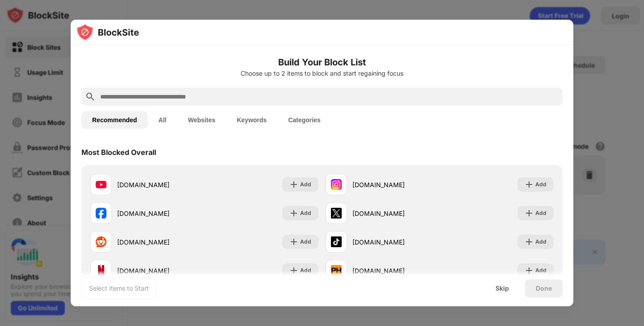 This screenshot has height=326, width=644. What do you see at coordinates (304, 120) in the screenshot?
I see `button: Categories` at bounding box center [304, 120].